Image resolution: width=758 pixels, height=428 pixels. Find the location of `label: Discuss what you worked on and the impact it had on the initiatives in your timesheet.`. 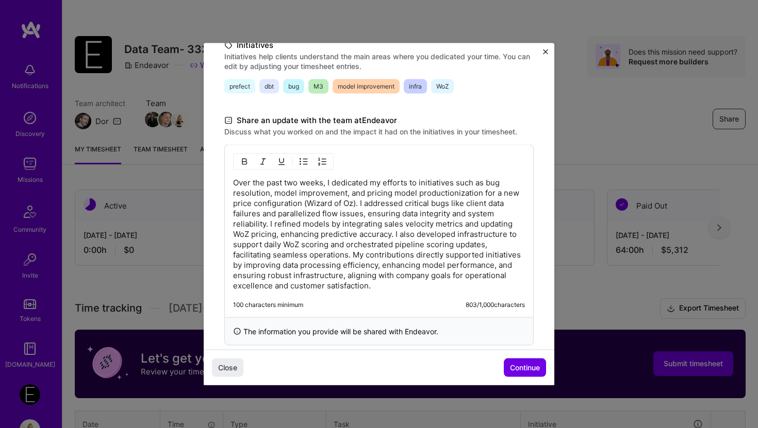

label: Discuss what you worked on and the impact it had on the initiatives in your timesheet. is located at coordinates (379, 131).